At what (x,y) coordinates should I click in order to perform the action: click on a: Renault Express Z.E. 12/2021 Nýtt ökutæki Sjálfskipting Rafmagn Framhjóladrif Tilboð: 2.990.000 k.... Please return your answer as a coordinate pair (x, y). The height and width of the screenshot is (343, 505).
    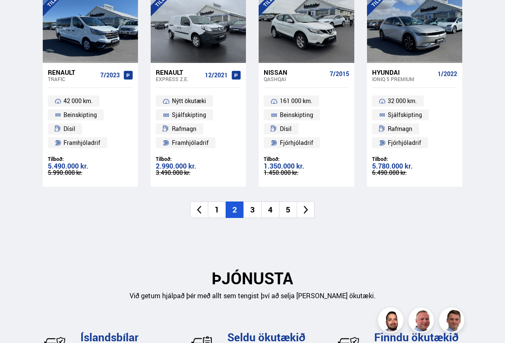
    Looking at the image, I should click on (198, 125).